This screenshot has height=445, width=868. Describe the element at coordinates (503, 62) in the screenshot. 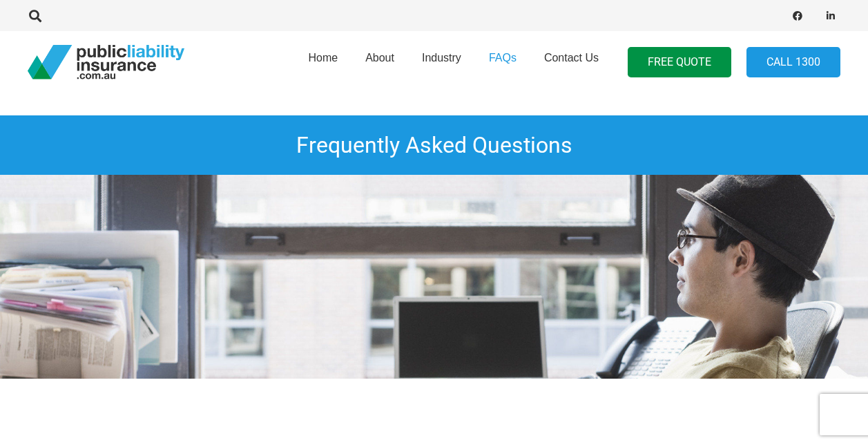

I see `a: FAQs` at that location.